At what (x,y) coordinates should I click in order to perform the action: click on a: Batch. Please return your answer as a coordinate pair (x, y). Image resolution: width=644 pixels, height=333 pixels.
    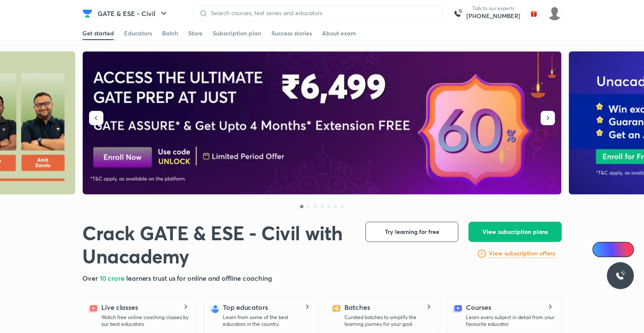
    Looking at the image, I should click on (170, 34).